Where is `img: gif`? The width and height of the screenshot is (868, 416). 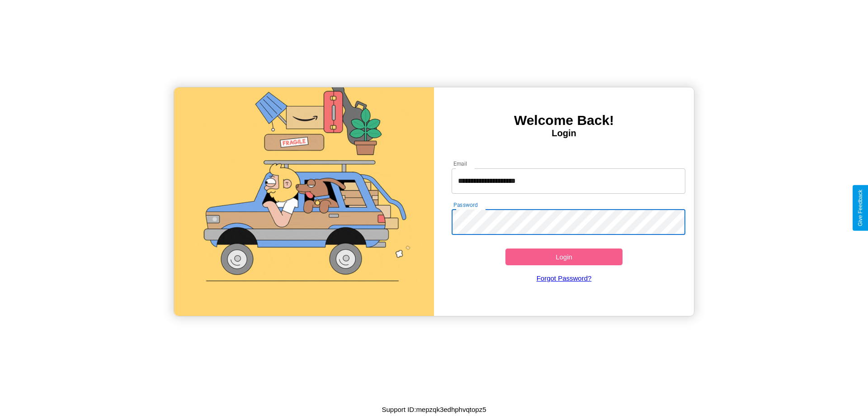
img: gif is located at coordinates (304, 201).